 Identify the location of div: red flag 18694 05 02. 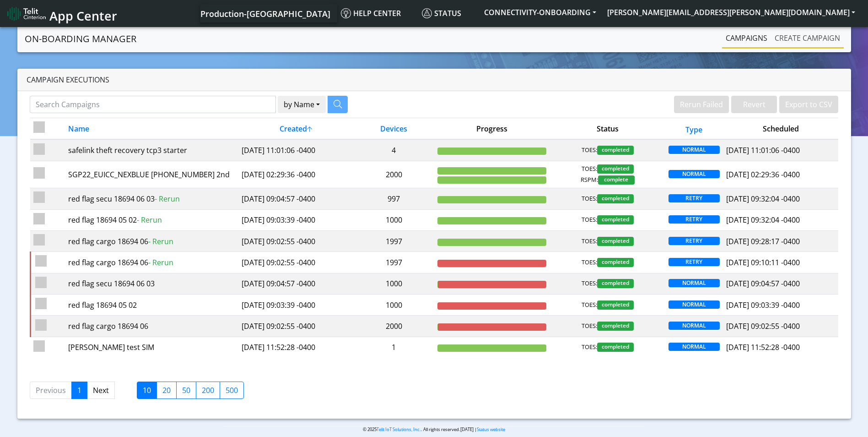
(151, 305).